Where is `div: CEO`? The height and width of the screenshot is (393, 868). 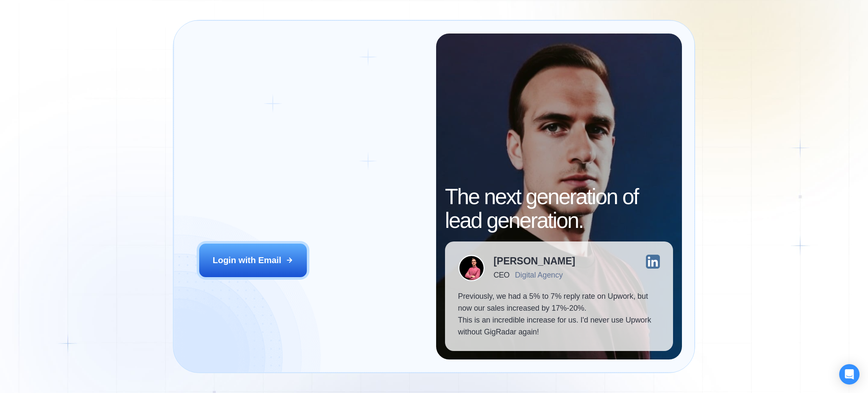
div: CEO is located at coordinates (502, 275).